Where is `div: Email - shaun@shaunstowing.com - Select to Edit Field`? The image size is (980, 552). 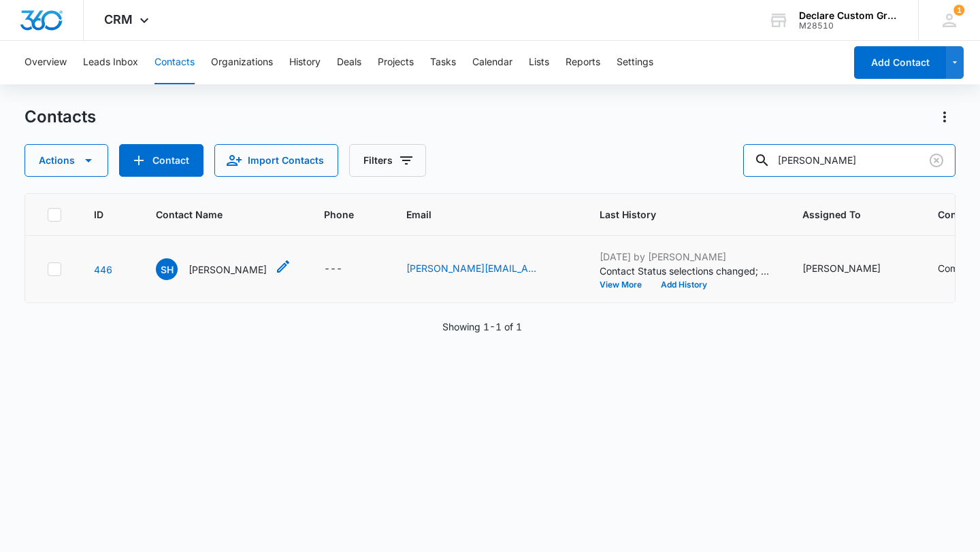 div: Email - shaun@shaunstowing.com - Select to Edit Field is located at coordinates (486, 269).